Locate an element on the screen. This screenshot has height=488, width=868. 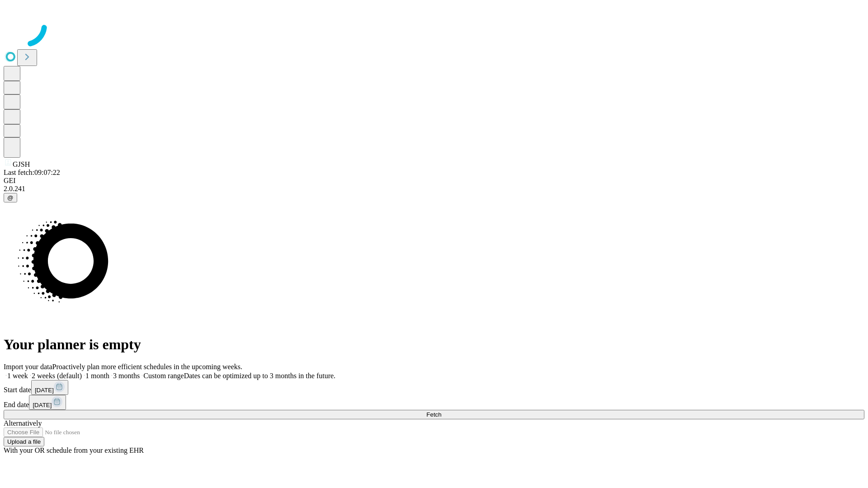
span: With your OR schedule from your existing EHR is located at coordinates (74, 449).